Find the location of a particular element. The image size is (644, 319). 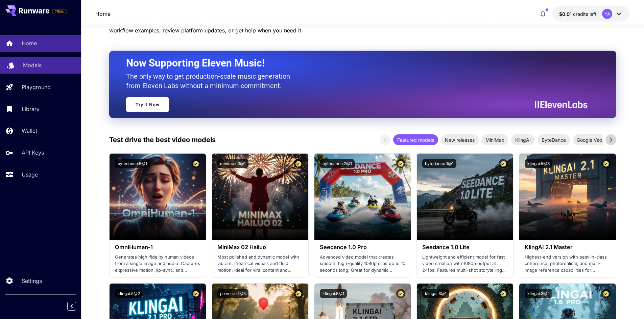

button: klingai:5@3 is located at coordinates (539, 164).